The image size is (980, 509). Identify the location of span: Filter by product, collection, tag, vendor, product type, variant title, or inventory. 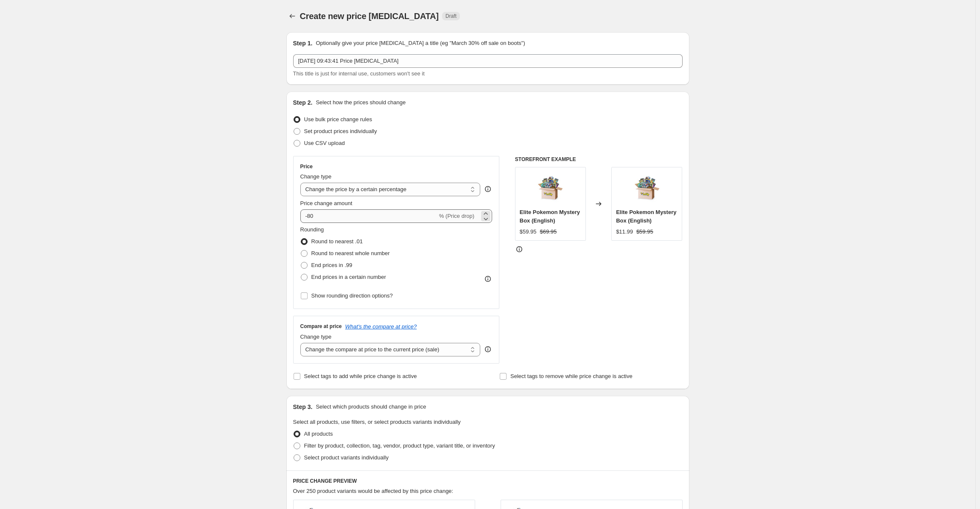
(400, 446).